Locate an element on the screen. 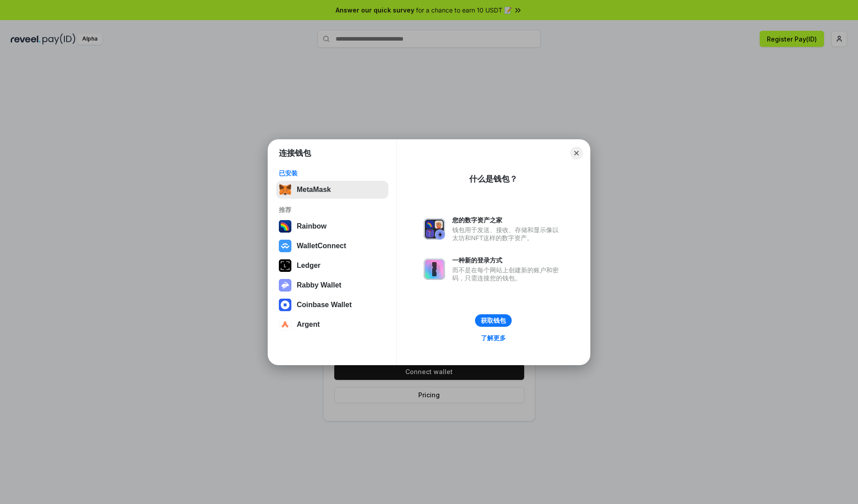  div: 获取钱包 is located at coordinates (494, 320).